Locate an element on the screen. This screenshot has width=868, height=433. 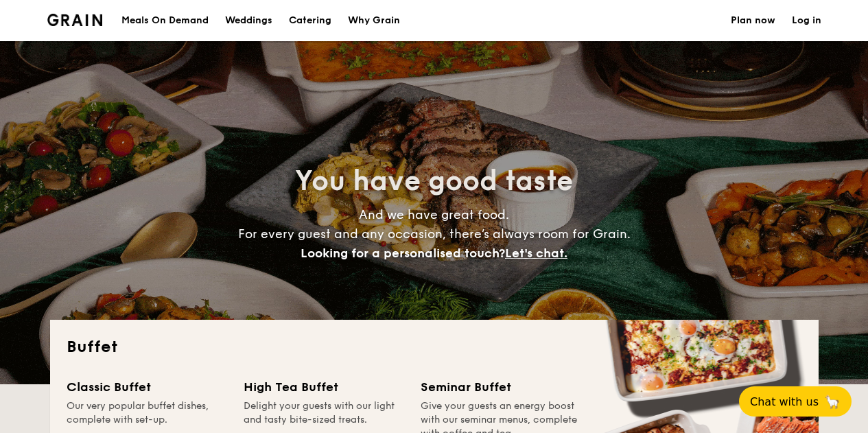
div: High Tea Buffet is located at coordinates (324, 387).